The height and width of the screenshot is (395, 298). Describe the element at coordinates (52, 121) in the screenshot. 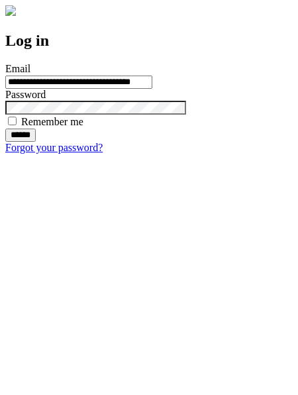

I see `label: Remember me` at that location.